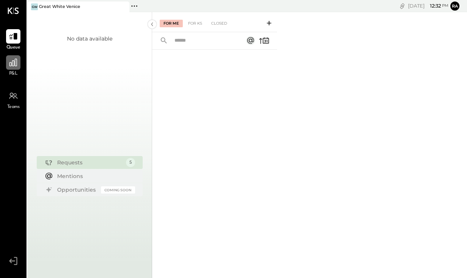 The image size is (467, 278). I want to click on div: Closed, so click(219, 23).